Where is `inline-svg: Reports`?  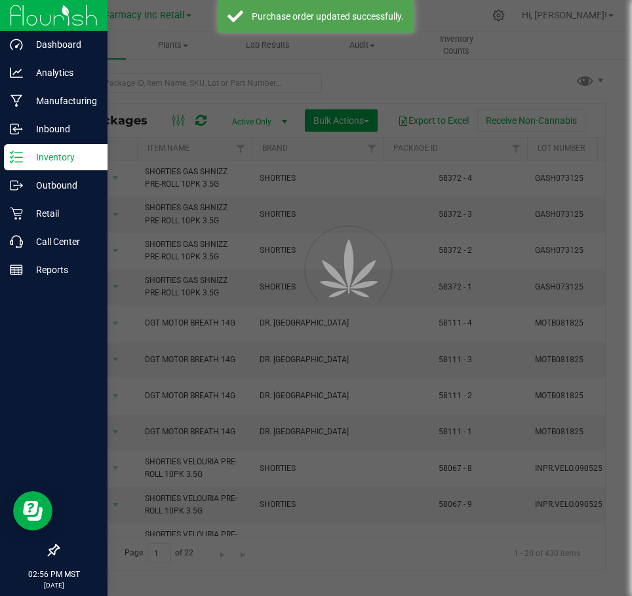
inline-svg: Reports is located at coordinates (16, 270).